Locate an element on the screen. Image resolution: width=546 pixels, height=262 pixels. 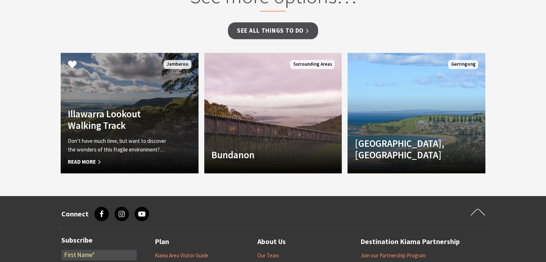
h4: Bundanon is located at coordinates (263, 155).